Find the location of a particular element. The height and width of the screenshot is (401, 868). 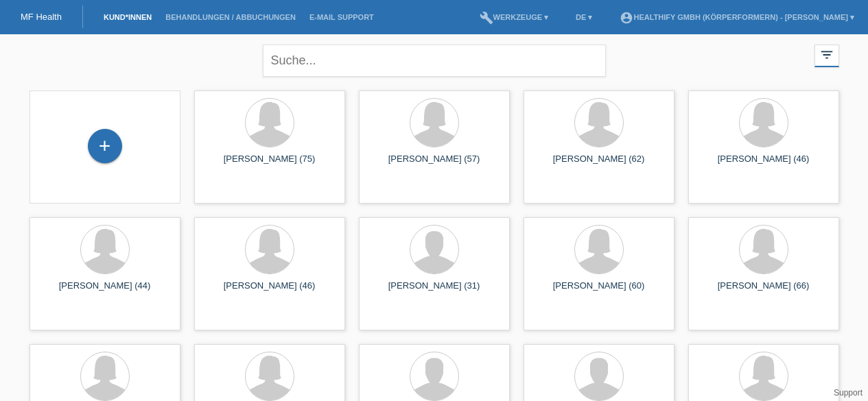

a: MF Health is located at coordinates (41, 17).